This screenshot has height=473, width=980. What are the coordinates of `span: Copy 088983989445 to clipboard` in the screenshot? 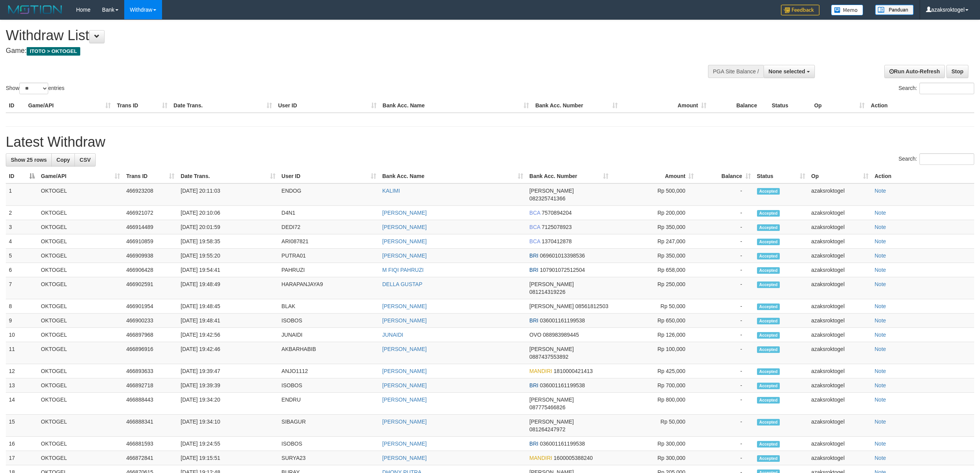 It's located at (560, 334).